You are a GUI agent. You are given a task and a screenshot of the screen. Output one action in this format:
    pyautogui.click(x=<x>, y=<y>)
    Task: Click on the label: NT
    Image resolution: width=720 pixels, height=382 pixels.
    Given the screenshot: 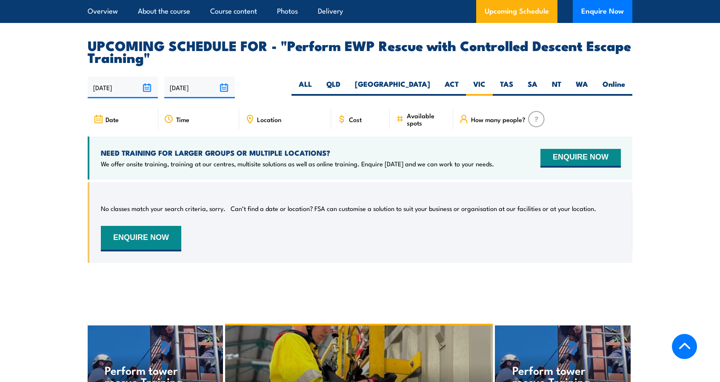 What is the action you would take?
    pyautogui.click(x=556, y=87)
    